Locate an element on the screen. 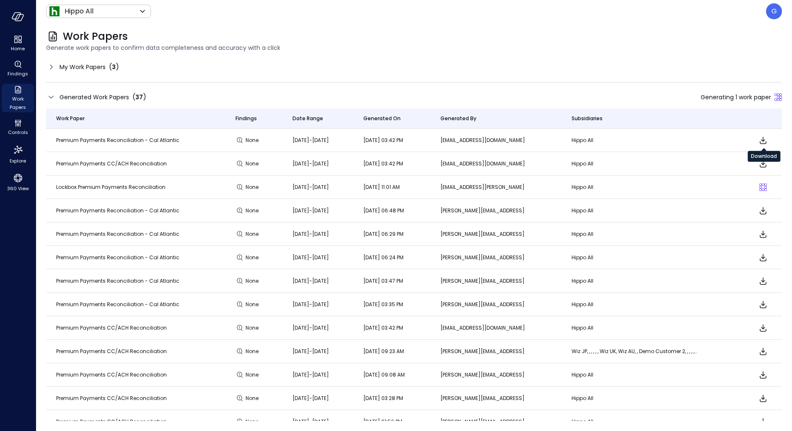 The height and width of the screenshot is (431, 792). span: Generate work papers to confirm data completeness and accuracy with a click is located at coordinates (414, 48).